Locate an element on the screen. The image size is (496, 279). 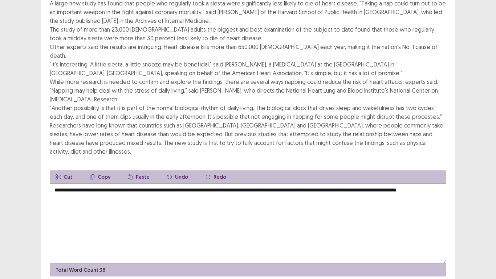
button: Copy is located at coordinates (100, 177).